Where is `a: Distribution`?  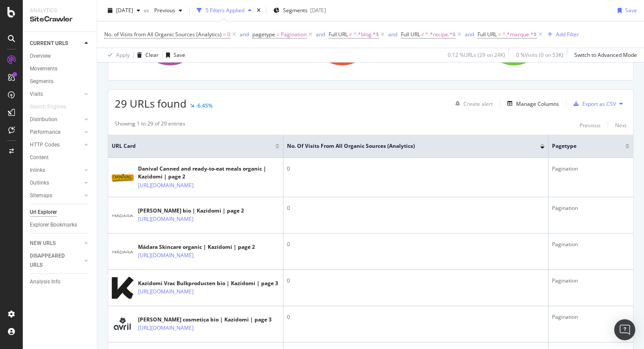 a: Distribution is located at coordinates (56, 119).